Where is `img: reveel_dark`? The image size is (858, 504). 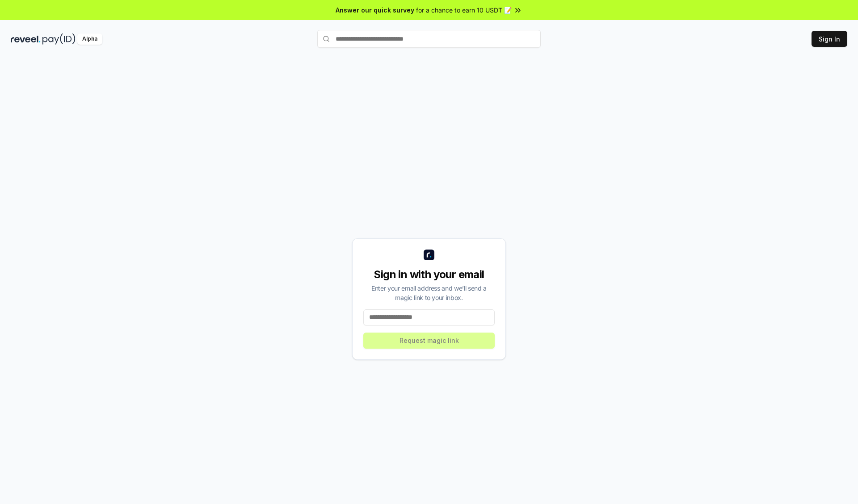 img: reveel_dark is located at coordinates (25, 39).